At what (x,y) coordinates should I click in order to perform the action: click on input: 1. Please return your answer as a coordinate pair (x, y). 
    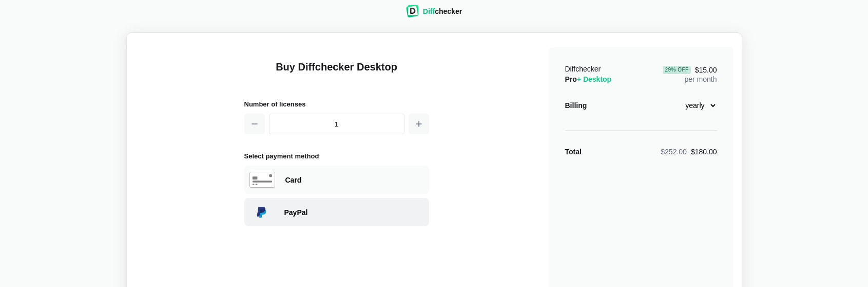
    Looking at the image, I should click on (336, 124).